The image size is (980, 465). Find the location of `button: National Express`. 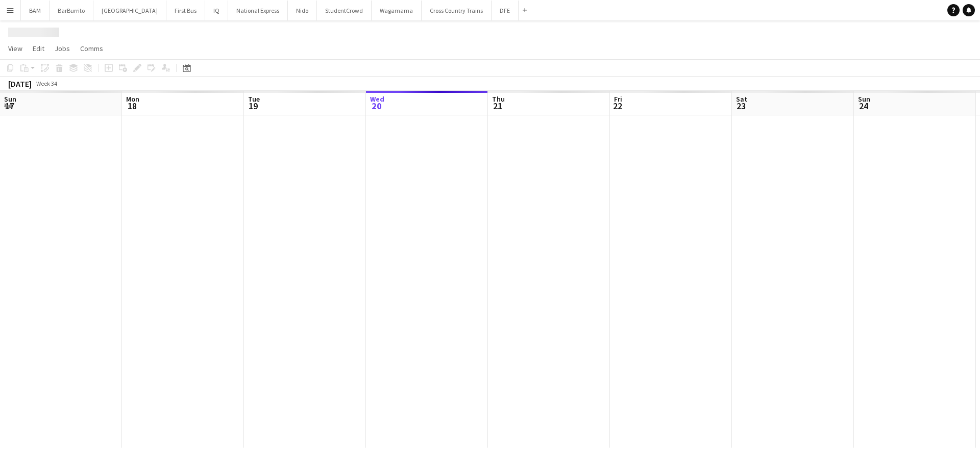

button: National Express is located at coordinates (258, 10).